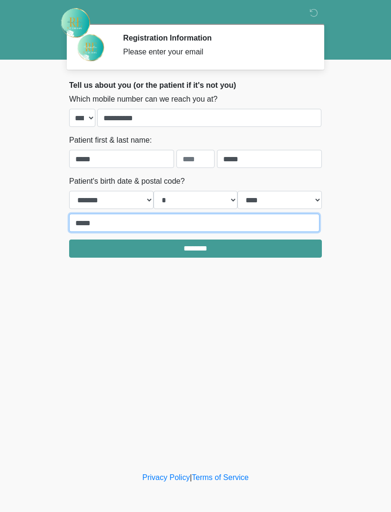 The height and width of the screenshot is (512, 391). Describe the element at coordinates (75, 23) in the screenshot. I see `img: Rehydrate Aesthetics & Wellness Logo` at that location.